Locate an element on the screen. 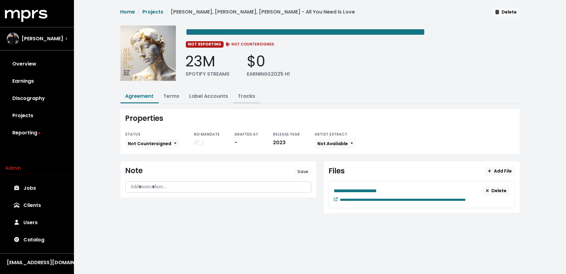 This screenshot has height=274, width=566. nav: breadcrumb is located at coordinates (238, 14).